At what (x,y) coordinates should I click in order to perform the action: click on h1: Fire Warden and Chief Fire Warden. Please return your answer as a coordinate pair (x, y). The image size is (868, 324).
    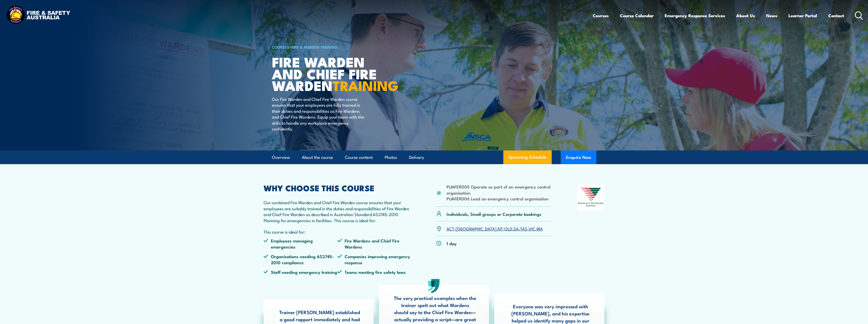
    Looking at the image, I should click on (335, 74).